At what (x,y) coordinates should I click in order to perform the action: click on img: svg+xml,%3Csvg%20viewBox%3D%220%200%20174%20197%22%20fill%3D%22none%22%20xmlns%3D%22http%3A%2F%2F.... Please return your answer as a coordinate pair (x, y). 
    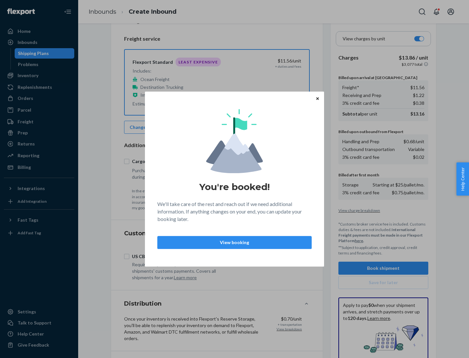
    Looking at the image, I should click on (235, 141).